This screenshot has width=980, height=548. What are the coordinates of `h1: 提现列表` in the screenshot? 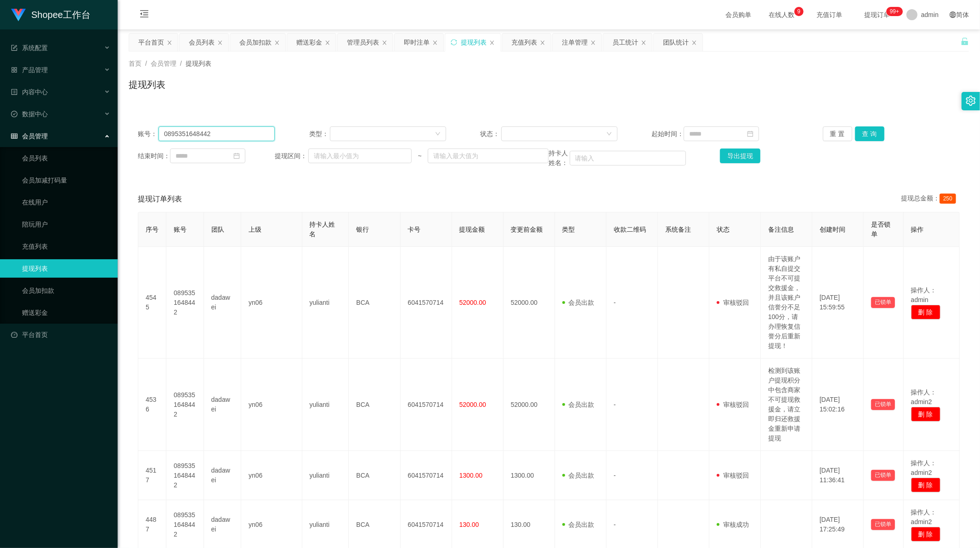 It's located at (147, 85).